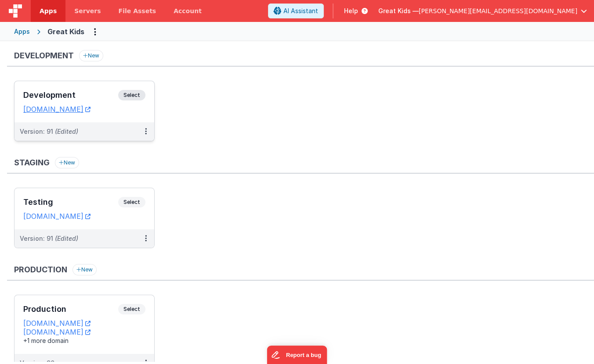  What do you see at coordinates (301, 11) in the screenshot?
I see `span: AI Assistant` at bounding box center [301, 11].